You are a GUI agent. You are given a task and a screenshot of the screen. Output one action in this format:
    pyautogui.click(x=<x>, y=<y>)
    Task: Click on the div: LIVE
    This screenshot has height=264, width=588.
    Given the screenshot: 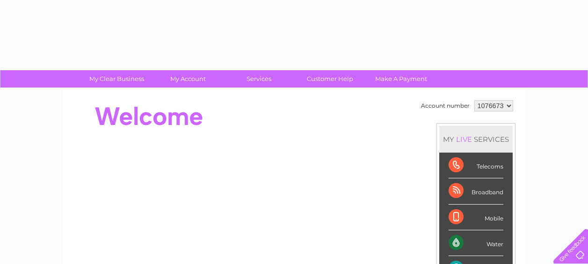 What is the action you would take?
    pyautogui.click(x=464, y=139)
    